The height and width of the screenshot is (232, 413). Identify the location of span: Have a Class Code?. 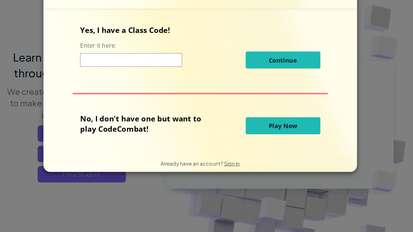
(206, 12).